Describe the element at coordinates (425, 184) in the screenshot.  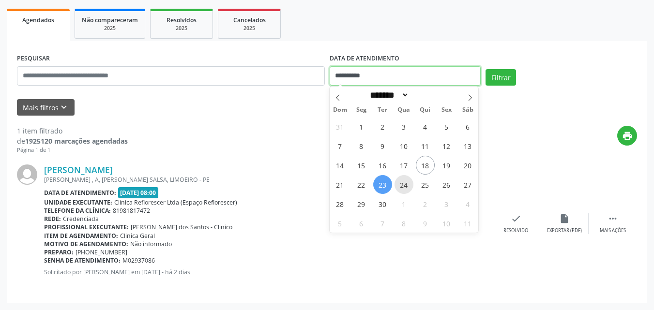
I see `span: Setembro 25, 2025` at that location.